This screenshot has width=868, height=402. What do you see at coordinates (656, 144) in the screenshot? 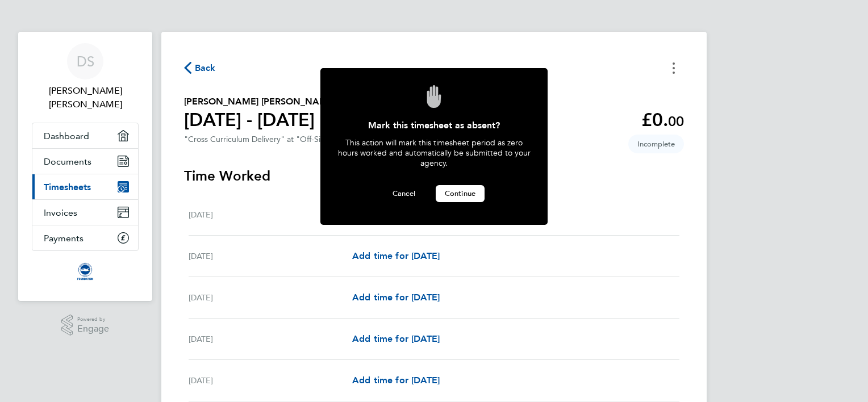
I see `span: This timesheet is Incomplete.` at bounding box center [656, 144].